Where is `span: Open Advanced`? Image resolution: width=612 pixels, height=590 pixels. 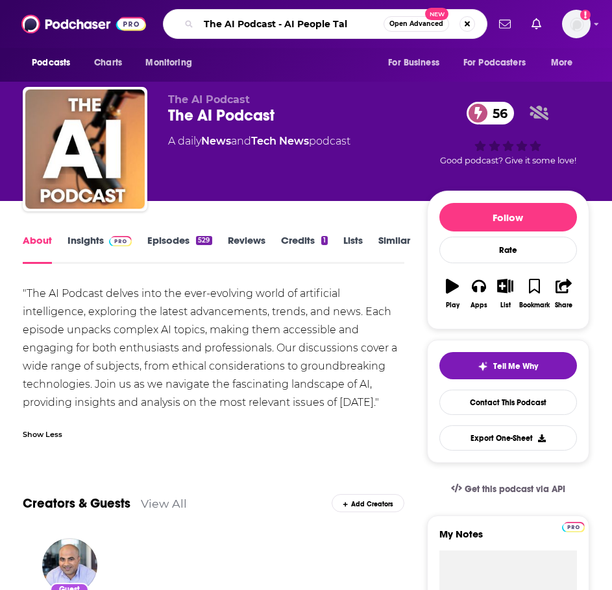
span: Open Advanced is located at coordinates (416, 24).